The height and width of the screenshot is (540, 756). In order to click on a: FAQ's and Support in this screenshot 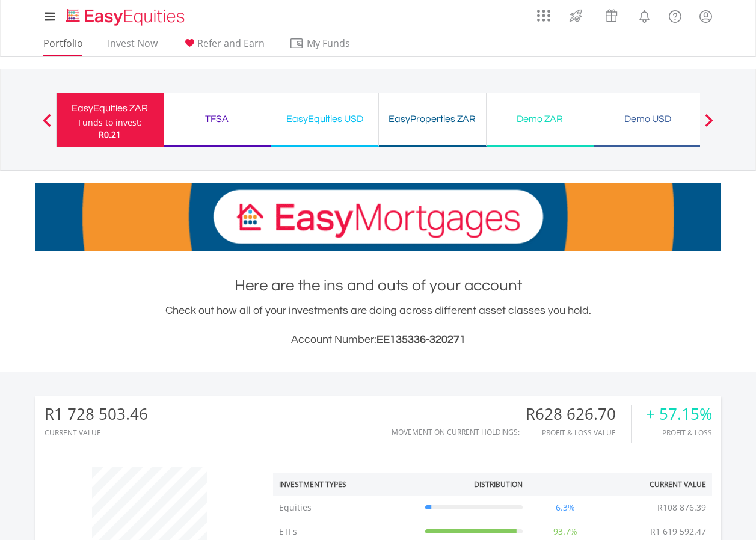, I will do `click(675, 15)`.